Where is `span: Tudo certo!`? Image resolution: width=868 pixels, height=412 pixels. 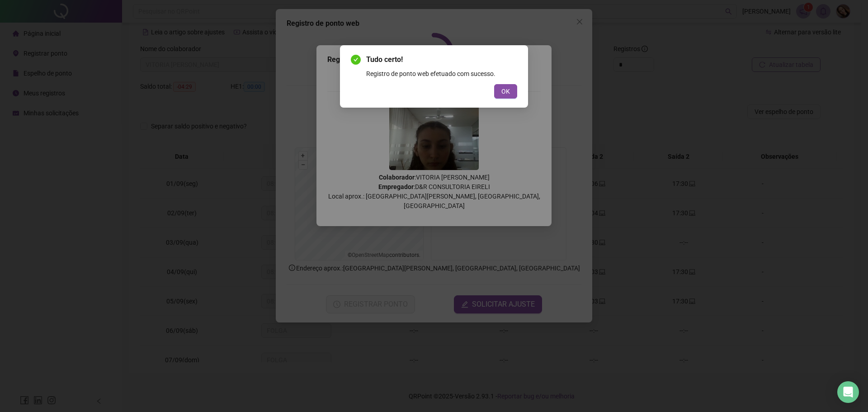
span: Tudo certo! is located at coordinates (441, 60).